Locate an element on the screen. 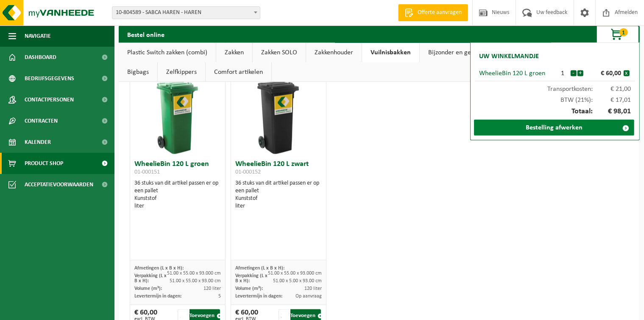 Image resolution: width=644 pixels, height=320 pixels. h3: WheelieBin 120 L groen is located at coordinates (177, 169).